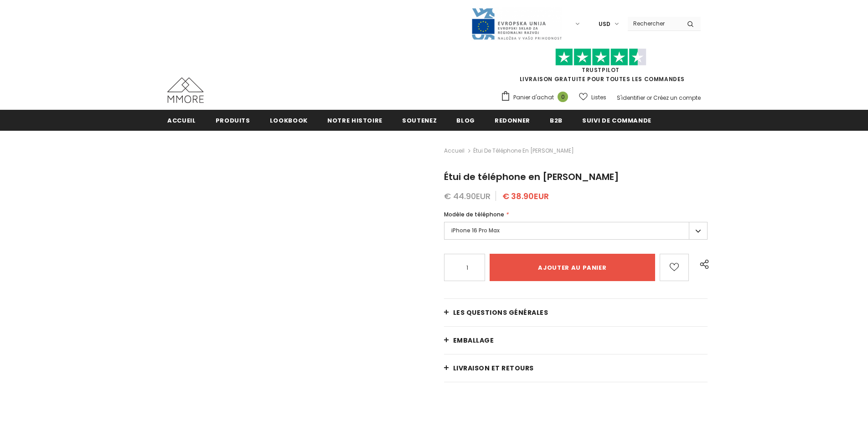 This screenshot has height=436, width=868. Describe the element at coordinates (289, 120) in the screenshot. I see `a: Lookbook` at that location.